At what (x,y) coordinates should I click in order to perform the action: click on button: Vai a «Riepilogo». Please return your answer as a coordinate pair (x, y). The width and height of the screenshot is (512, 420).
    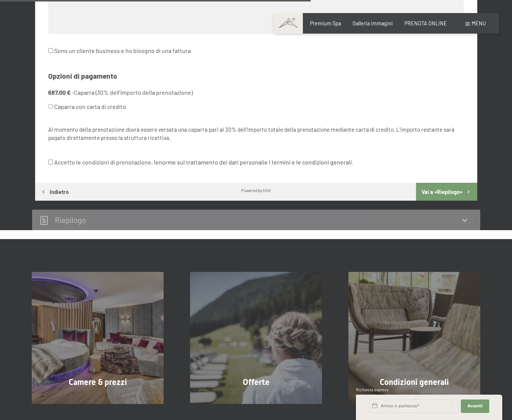
    Looking at the image, I should click on (446, 192).